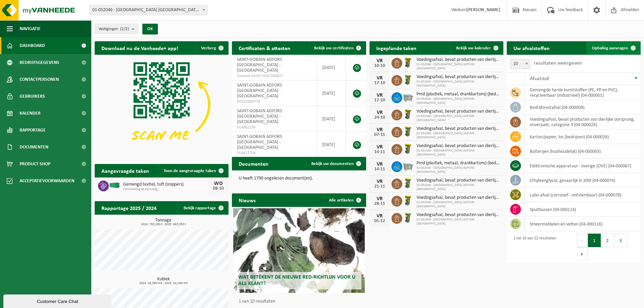 This screenshot has width=644, height=308. What do you see at coordinates (150, 29) in the screenshot?
I see `button: OK` at bounding box center [150, 29].